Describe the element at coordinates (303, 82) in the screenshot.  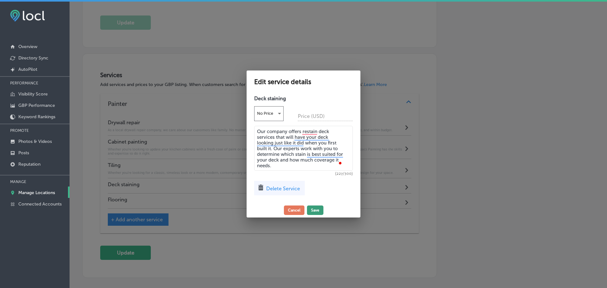
I see `h2: Edit service details` at that location.